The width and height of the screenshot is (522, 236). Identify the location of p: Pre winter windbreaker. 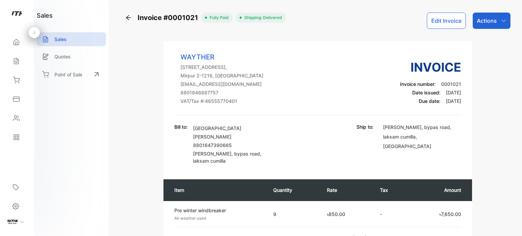
(218, 210).